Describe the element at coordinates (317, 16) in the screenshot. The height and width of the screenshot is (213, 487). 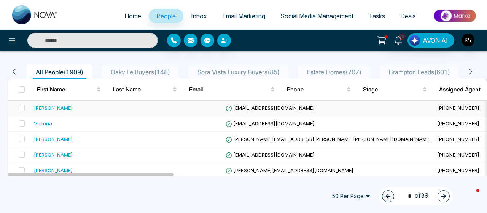
I see `a: Social Media Management` at that location.